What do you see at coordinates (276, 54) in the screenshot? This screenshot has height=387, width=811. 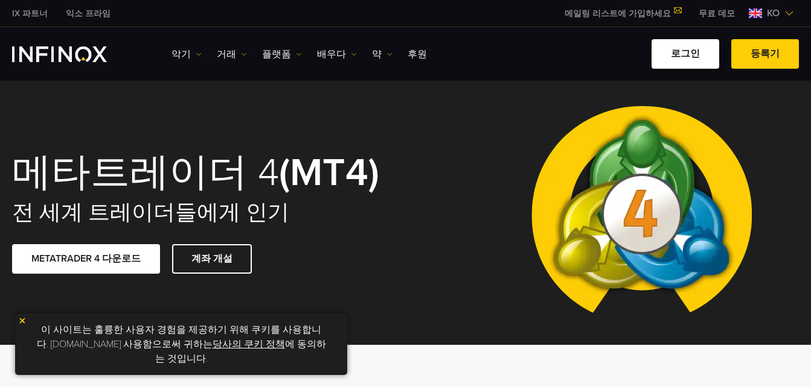 I see `font: 플랫폼` at bounding box center [276, 54].